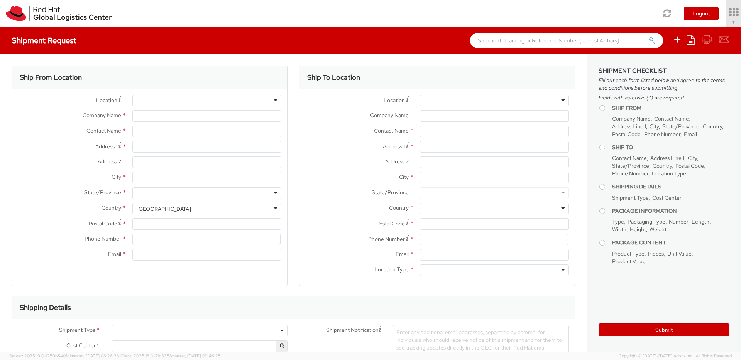  What do you see at coordinates (566, 41) in the screenshot?
I see `input: Shipment, Tracking or Reference Number (at least 4 chars)` at bounding box center [566, 41].